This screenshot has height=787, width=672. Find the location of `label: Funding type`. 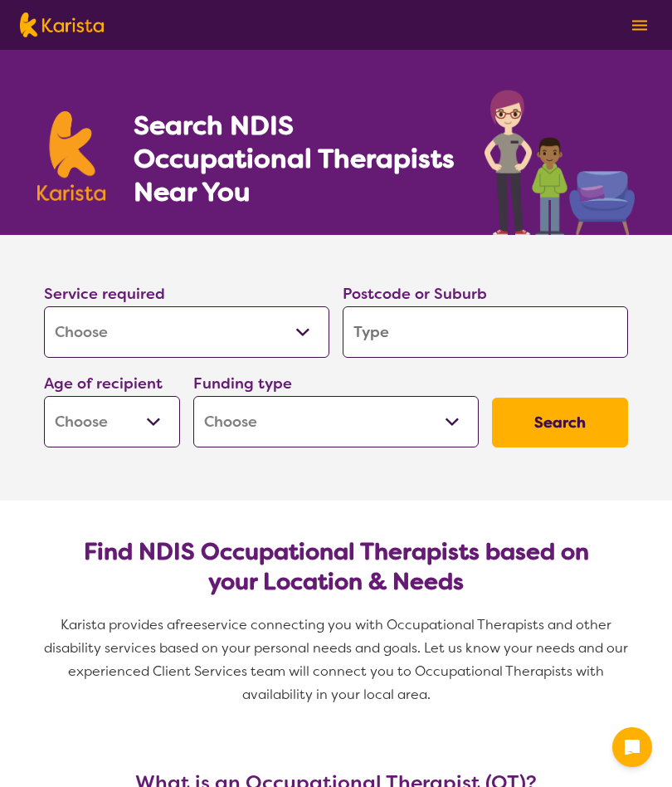

label: Funding type is located at coordinates (242, 384).